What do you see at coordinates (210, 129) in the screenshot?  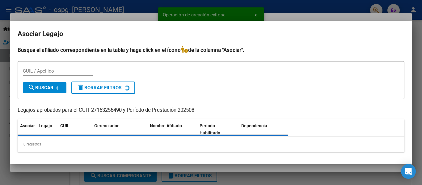 I see `span: Periodo Habilitado` at bounding box center [210, 129].